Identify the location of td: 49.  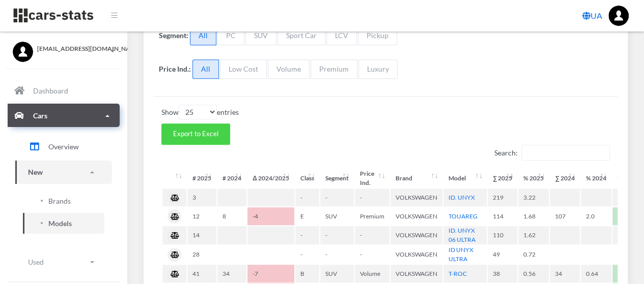
(502, 255).